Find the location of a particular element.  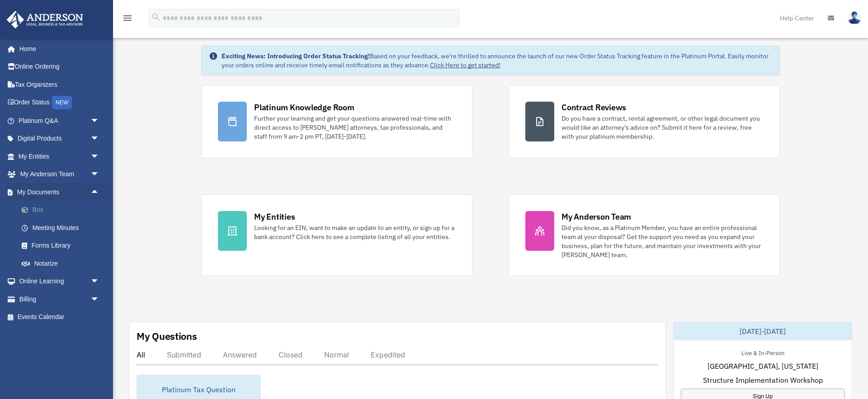

a: My Entitiesarrow_drop_down is located at coordinates (60, 156).